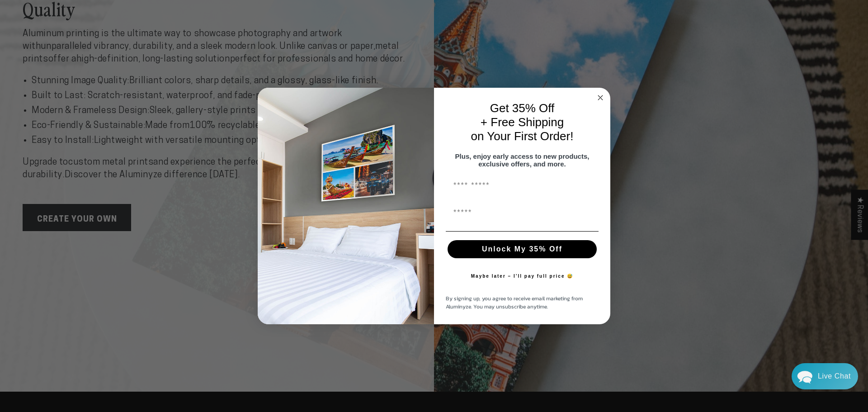  What do you see at coordinates (522, 250) in the screenshot?
I see `button: Unlock My 35% Off` at bounding box center [522, 250].